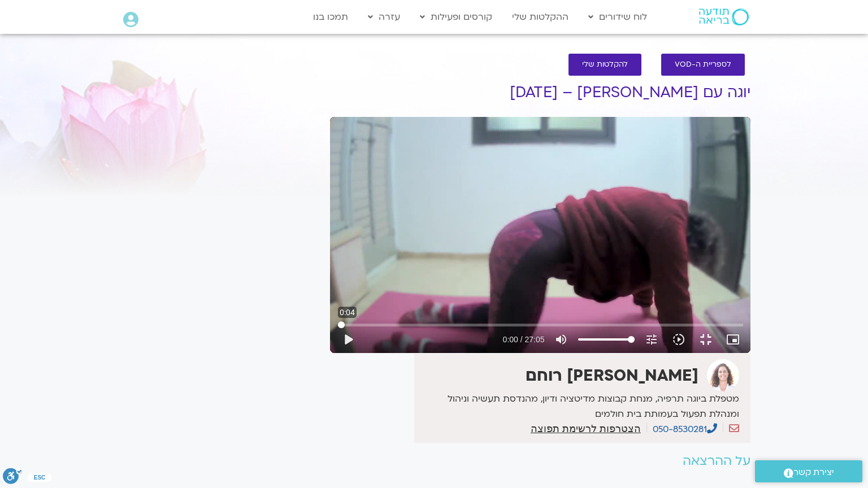 This screenshot has height=488, width=868. What do you see at coordinates (722, 375) in the screenshot?
I see `img: אורנה סמלסון רוחם` at bounding box center [722, 375].